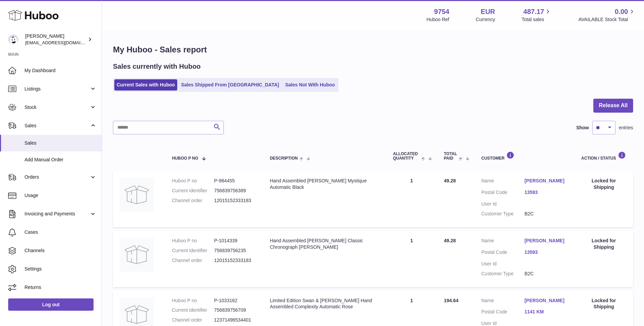  Describe the element at coordinates (61, 287) in the screenshot. I see `span: Returns` at that location.